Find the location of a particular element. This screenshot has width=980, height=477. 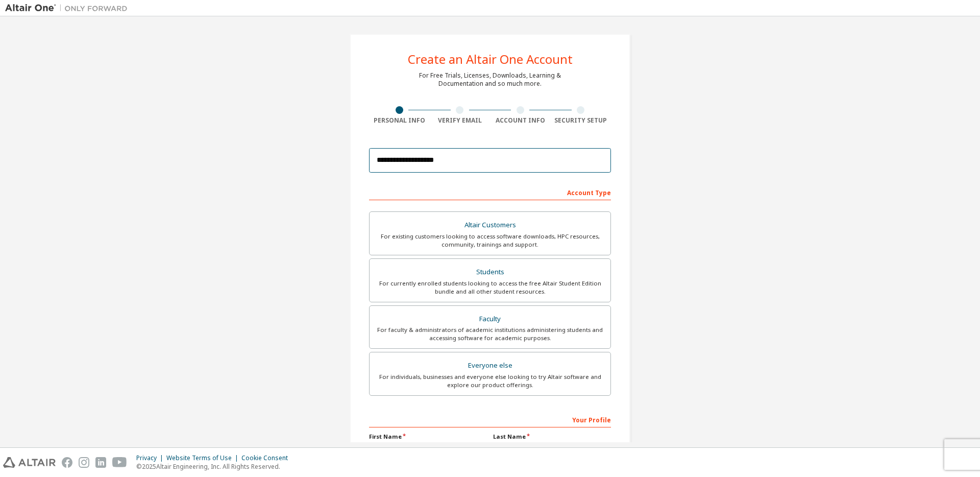

div: Altair Customers is located at coordinates (490, 225).